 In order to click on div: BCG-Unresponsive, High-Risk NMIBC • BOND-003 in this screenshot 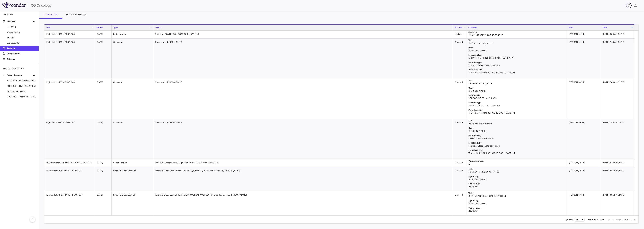, I will do `click(70, 163)`.